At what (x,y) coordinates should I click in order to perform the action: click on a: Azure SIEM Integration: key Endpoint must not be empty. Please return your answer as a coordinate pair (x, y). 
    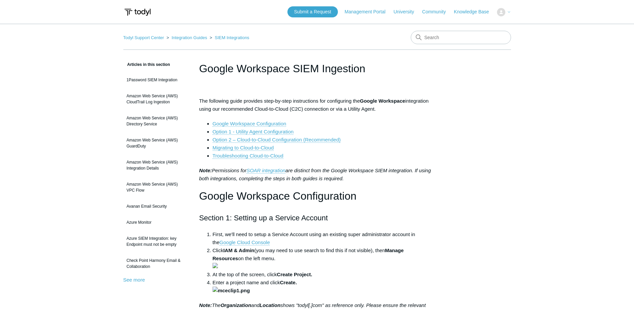
    Looking at the image, I should click on (156, 241).